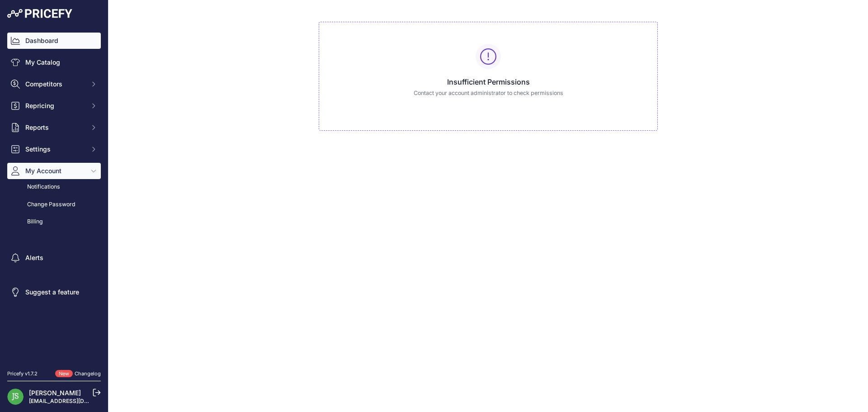  I want to click on div: Pricefy v1.7.2, so click(22, 373).